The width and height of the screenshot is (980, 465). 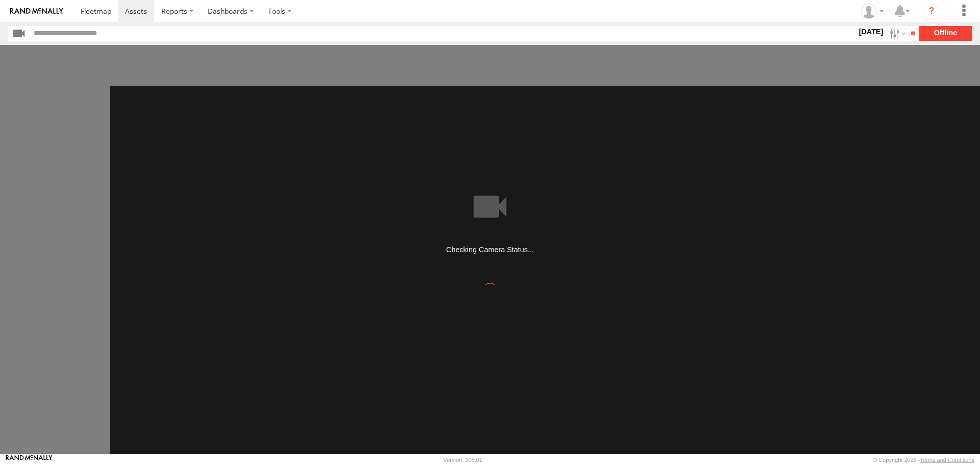 What do you see at coordinates (37, 11) in the screenshot?
I see `img: rand-logo.svg` at bounding box center [37, 11].